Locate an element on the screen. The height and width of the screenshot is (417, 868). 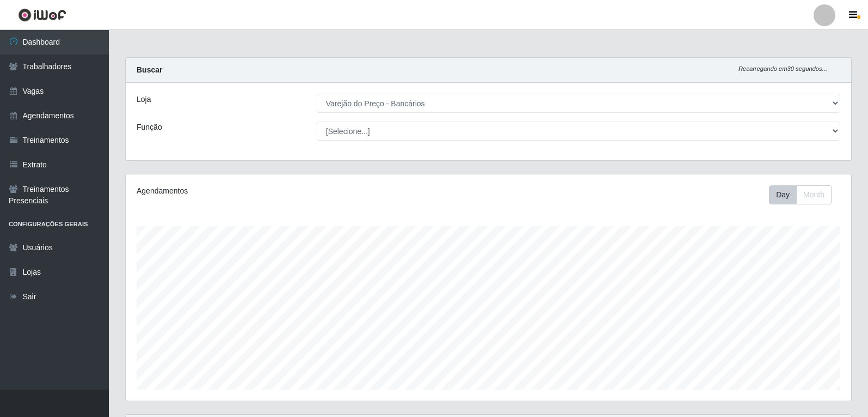
label: Loja is located at coordinates (144, 99).